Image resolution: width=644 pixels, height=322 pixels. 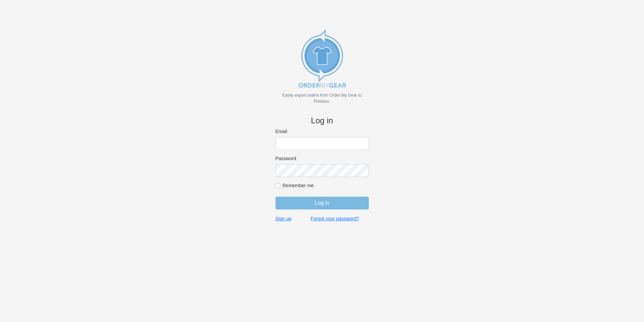 What do you see at coordinates (335, 219) in the screenshot?
I see `a: Forgot your password?` at bounding box center [335, 219].